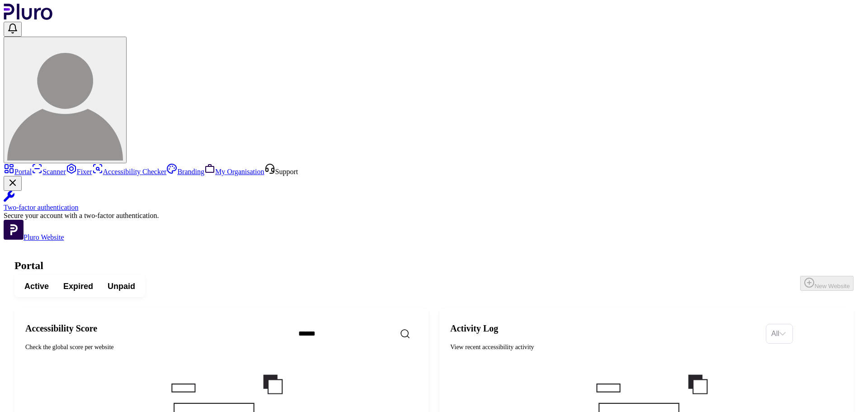  What do you see at coordinates (36, 286) in the screenshot?
I see `button: Active` at bounding box center [36, 286].